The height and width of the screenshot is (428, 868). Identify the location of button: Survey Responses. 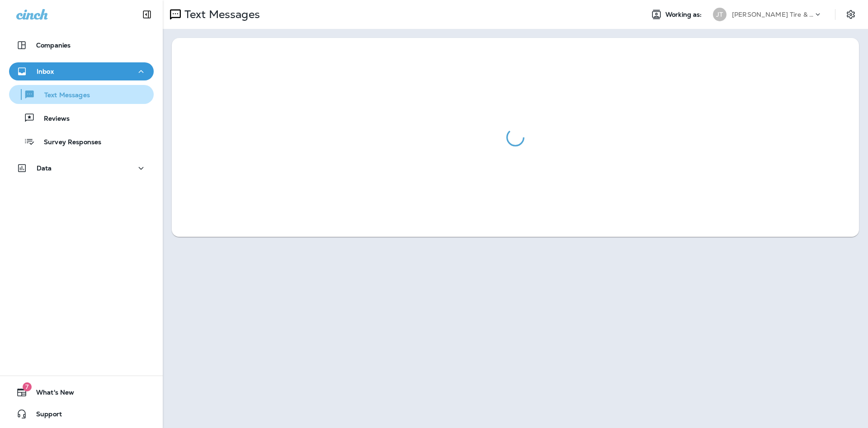
(81, 142).